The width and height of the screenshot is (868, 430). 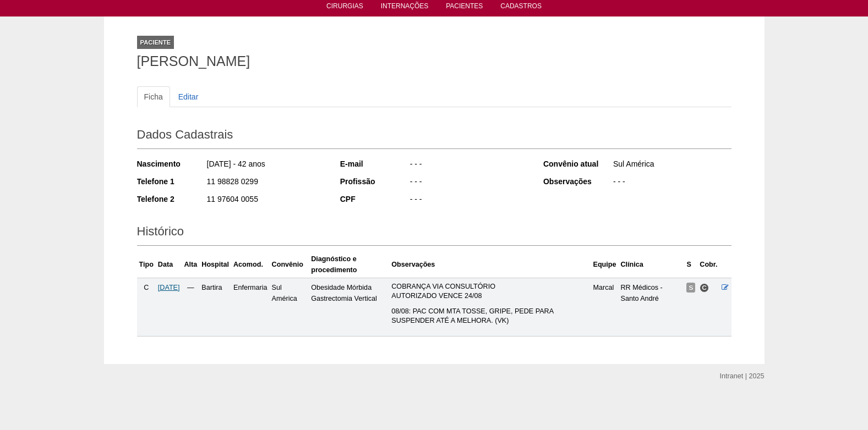 What do you see at coordinates (374, 181) in the screenshot?
I see `div: Profissão` at bounding box center [374, 181].